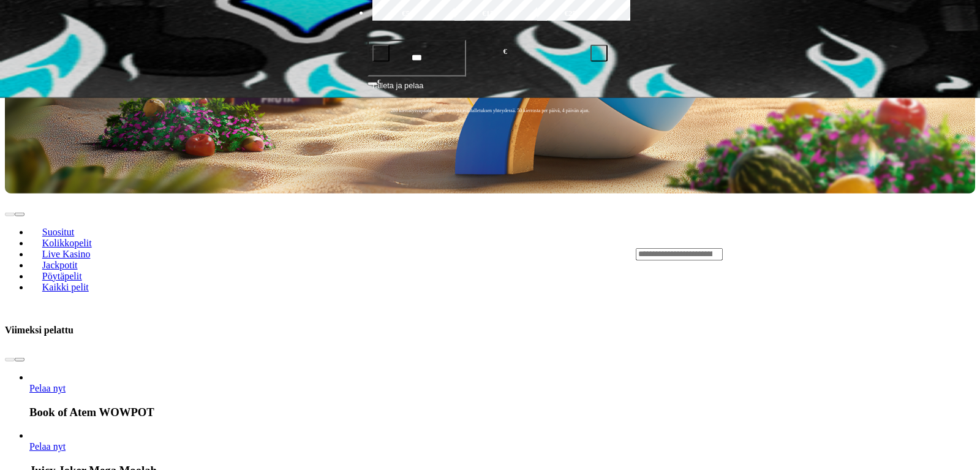 The height and width of the screenshot is (470, 980). What do you see at coordinates (59, 265) in the screenshot?
I see `a: Jackpotit` at bounding box center [59, 265].